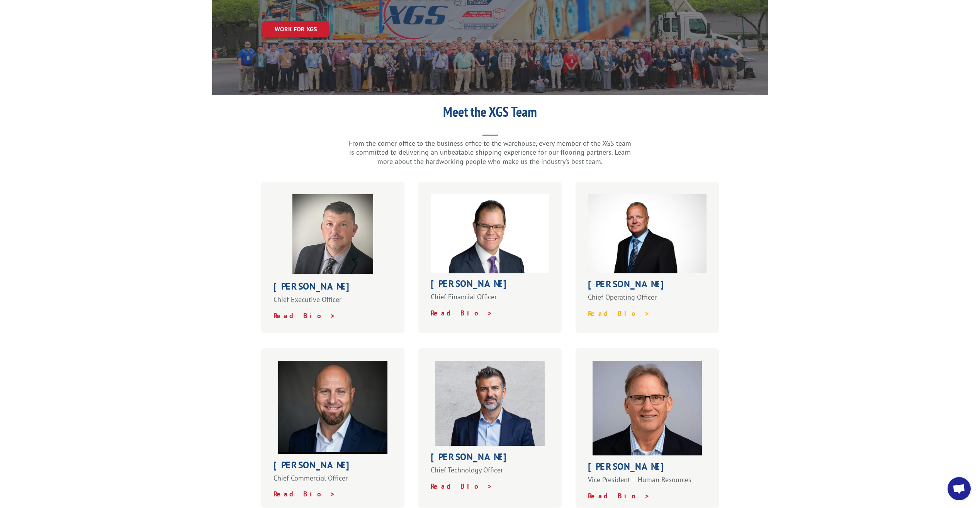 The width and height of the screenshot is (980, 508). Describe the element at coordinates (332, 407) in the screenshot. I see `img: placeholder-person` at that location.